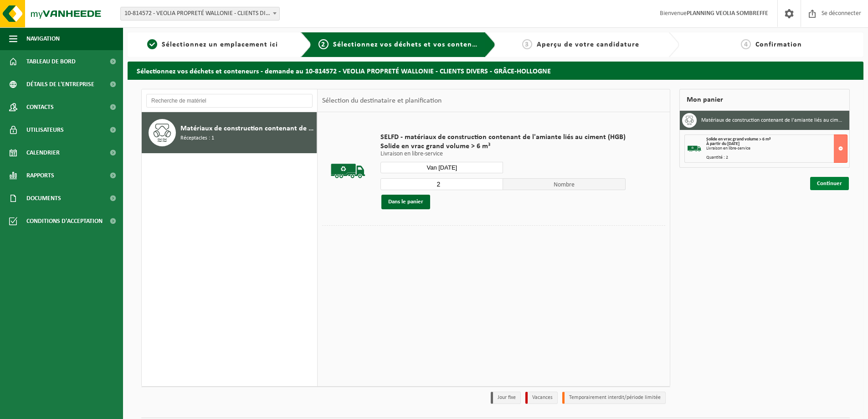  I want to click on font: Temporairement interdit/période limitée, so click(615, 398).